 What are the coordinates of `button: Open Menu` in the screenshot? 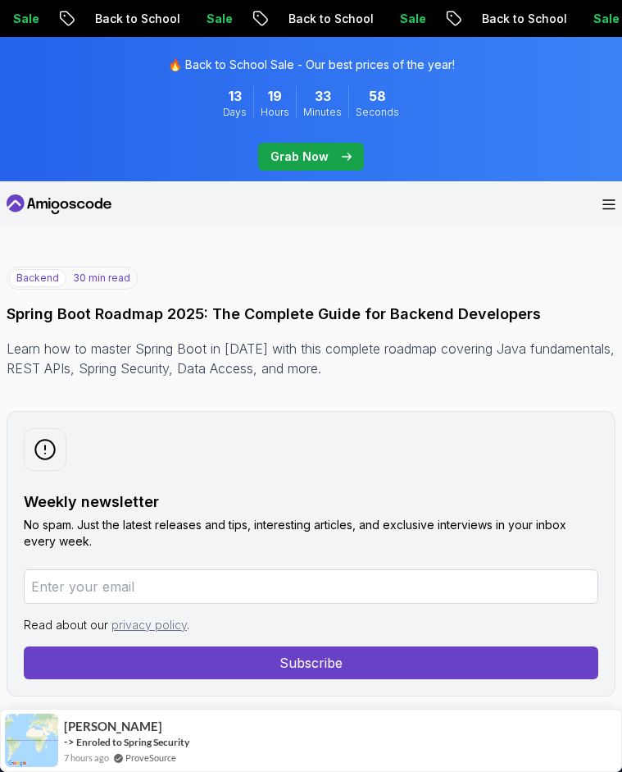 It's located at (609, 204).